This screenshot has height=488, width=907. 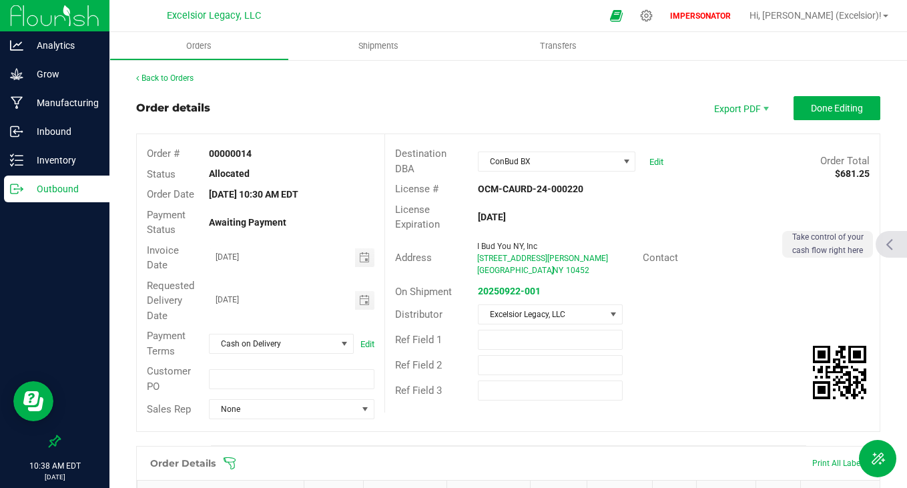 I want to click on span: Customer PO, so click(x=169, y=379).